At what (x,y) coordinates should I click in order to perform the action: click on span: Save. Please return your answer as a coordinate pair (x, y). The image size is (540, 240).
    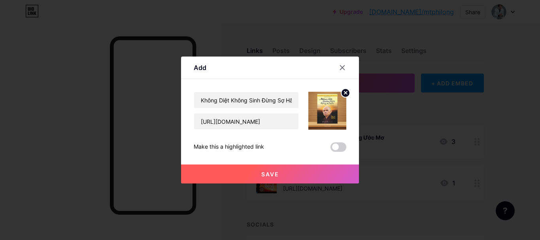
    Looking at the image, I should click on (270, 174).